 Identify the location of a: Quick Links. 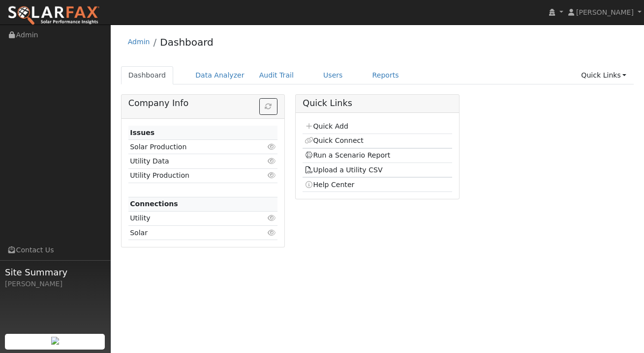
(603, 75).